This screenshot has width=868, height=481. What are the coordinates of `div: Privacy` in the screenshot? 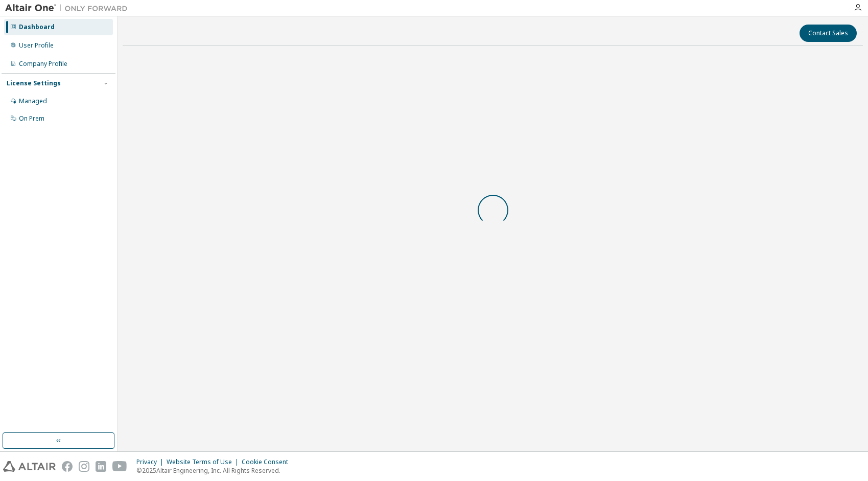 It's located at (151, 462).